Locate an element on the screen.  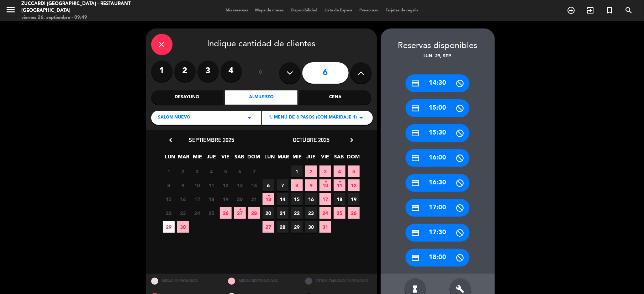
i: search is located at coordinates (629, 10).